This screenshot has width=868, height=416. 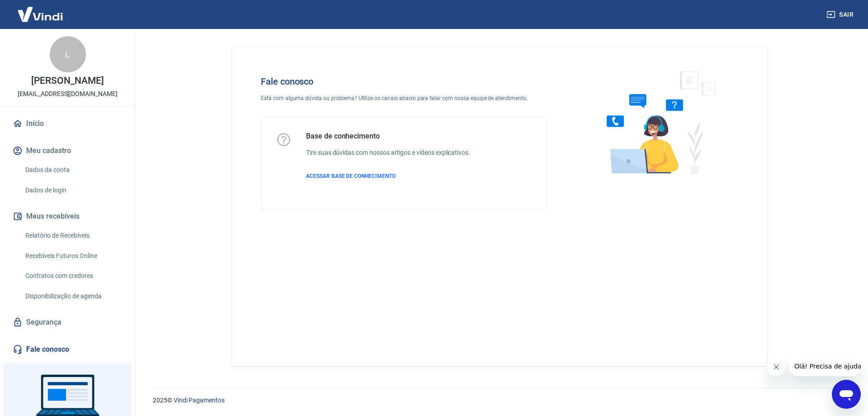 I want to click on a: Vindi Pagamentos, so click(x=199, y=400).